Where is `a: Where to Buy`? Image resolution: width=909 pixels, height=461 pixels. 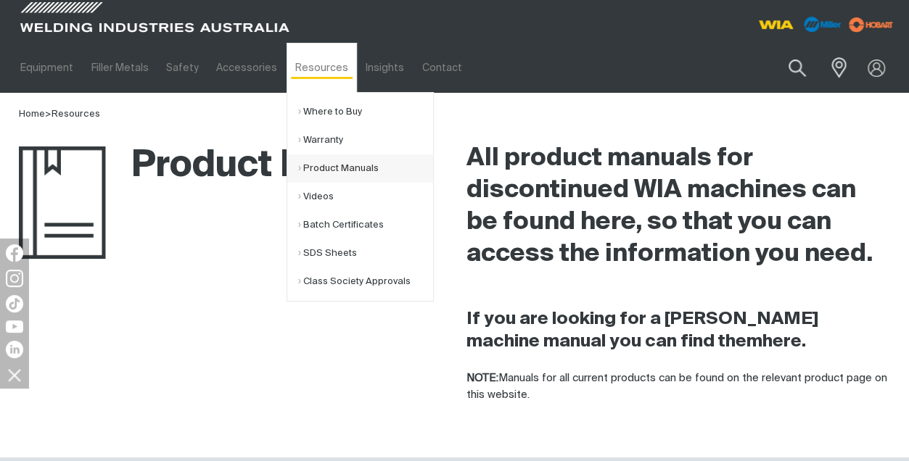
a: Where to Buy is located at coordinates (365, 112).